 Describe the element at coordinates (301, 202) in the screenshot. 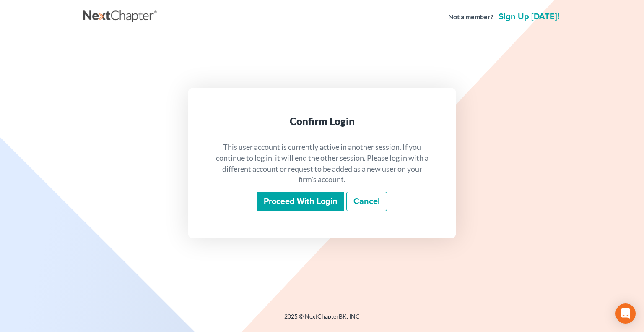

I see `input: Proceed with login` at that location.